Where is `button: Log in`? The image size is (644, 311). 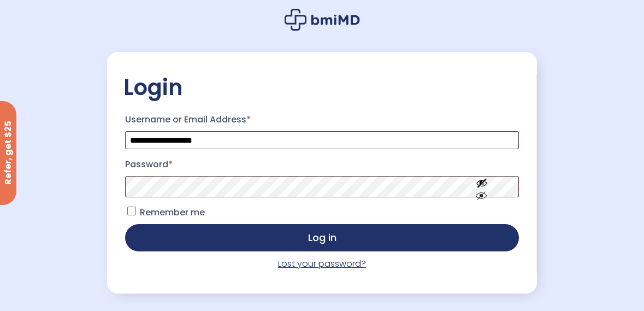
button: Log in is located at coordinates (322, 238).